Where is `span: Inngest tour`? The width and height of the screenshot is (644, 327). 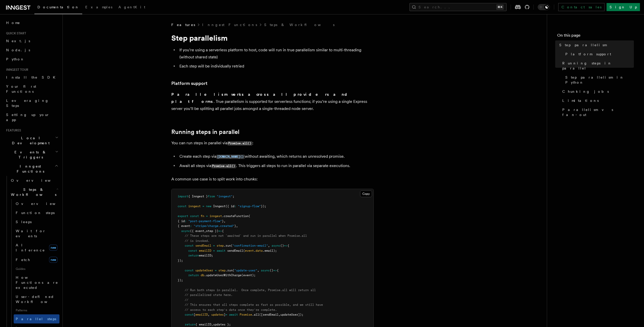
span: Inngest tour is located at coordinates (16, 70).